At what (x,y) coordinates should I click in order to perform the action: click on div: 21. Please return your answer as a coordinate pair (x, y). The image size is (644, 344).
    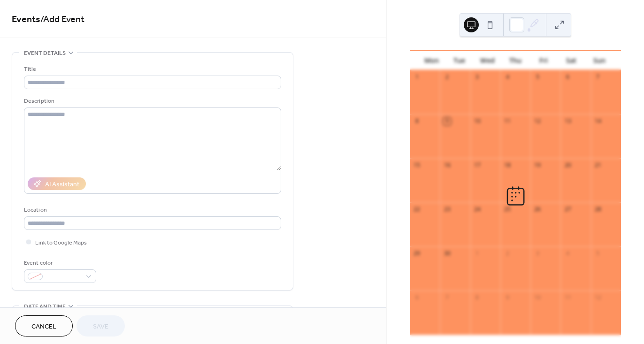
    Looking at the image, I should click on (597, 165).